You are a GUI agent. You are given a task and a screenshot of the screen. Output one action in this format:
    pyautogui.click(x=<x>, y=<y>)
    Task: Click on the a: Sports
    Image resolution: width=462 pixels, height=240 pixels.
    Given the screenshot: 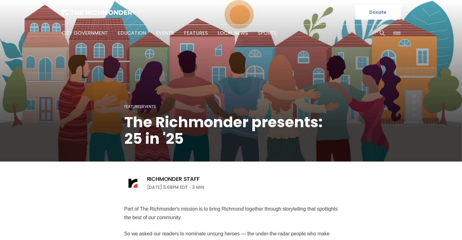 What is the action you would take?
    pyautogui.click(x=267, y=33)
    